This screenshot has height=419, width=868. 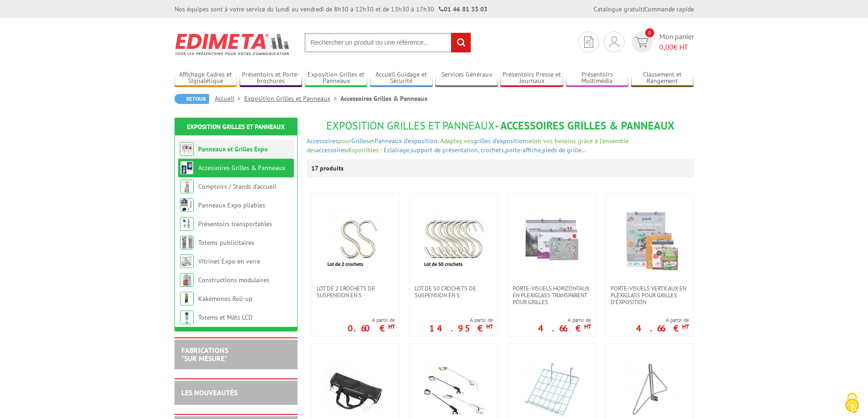 I want to click on span: Porte-visuels horizontaux en plexiglass transparent pour grilles, so click(x=552, y=295).